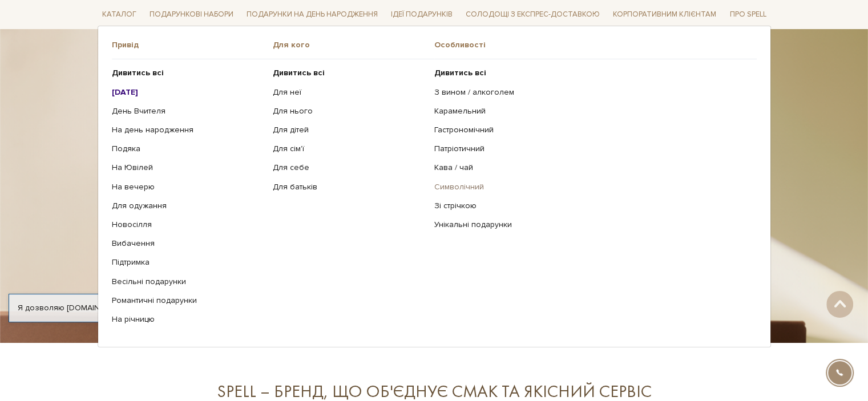 This screenshot has height=401, width=868. What do you see at coordinates (188, 149) in the screenshot?
I see `a: Подяка` at bounding box center [188, 149].